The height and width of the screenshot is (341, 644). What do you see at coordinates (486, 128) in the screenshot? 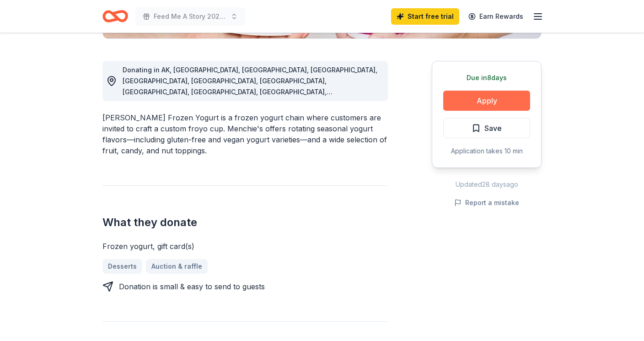
I see `button: Save` at bounding box center [486, 128].